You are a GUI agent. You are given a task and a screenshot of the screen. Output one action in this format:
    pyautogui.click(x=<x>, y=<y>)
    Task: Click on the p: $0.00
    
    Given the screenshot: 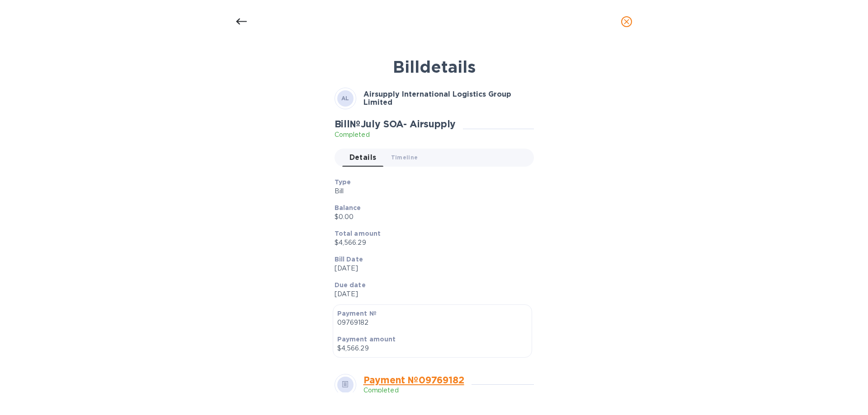 What is the action you would take?
    pyautogui.click(x=430, y=217)
    